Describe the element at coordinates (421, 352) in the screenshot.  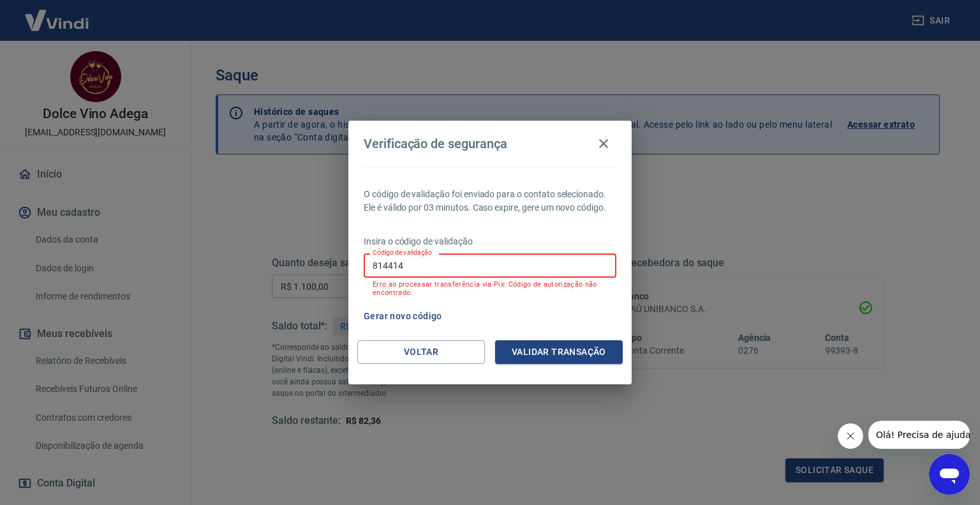
I see `button: Voltar` at that location.